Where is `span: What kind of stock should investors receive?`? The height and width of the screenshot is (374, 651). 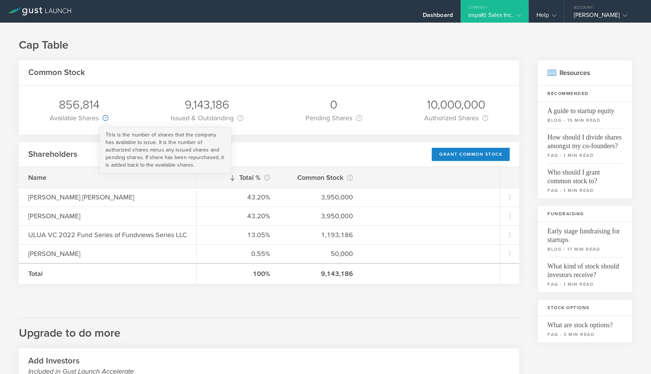
span: What kind of stock should investors receive? is located at coordinates (585, 268).